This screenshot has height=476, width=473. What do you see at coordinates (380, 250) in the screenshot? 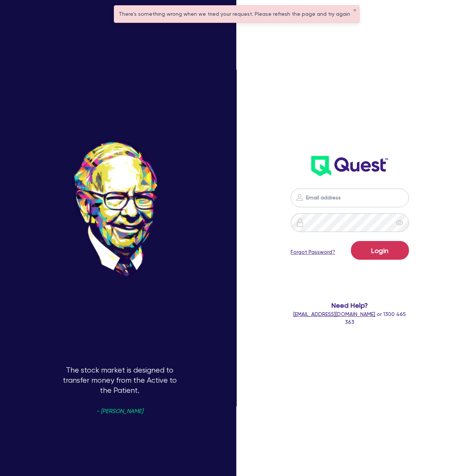
I see `button: Login` at bounding box center [380, 250].